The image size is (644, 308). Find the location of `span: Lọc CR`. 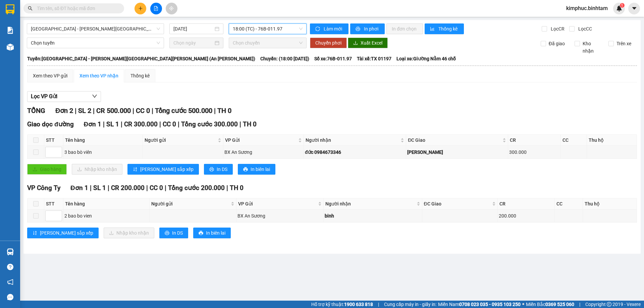

span: Lọc CR is located at coordinates (556, 29).